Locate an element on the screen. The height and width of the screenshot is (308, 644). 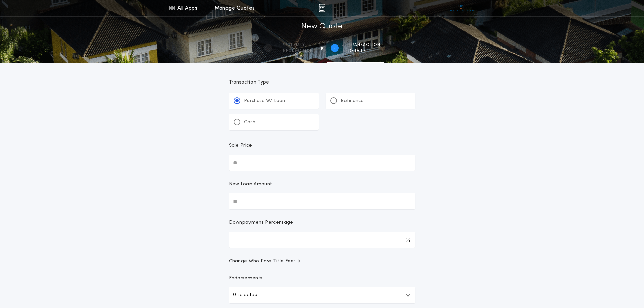
h2: 2 is located at coordinates (334, 48).